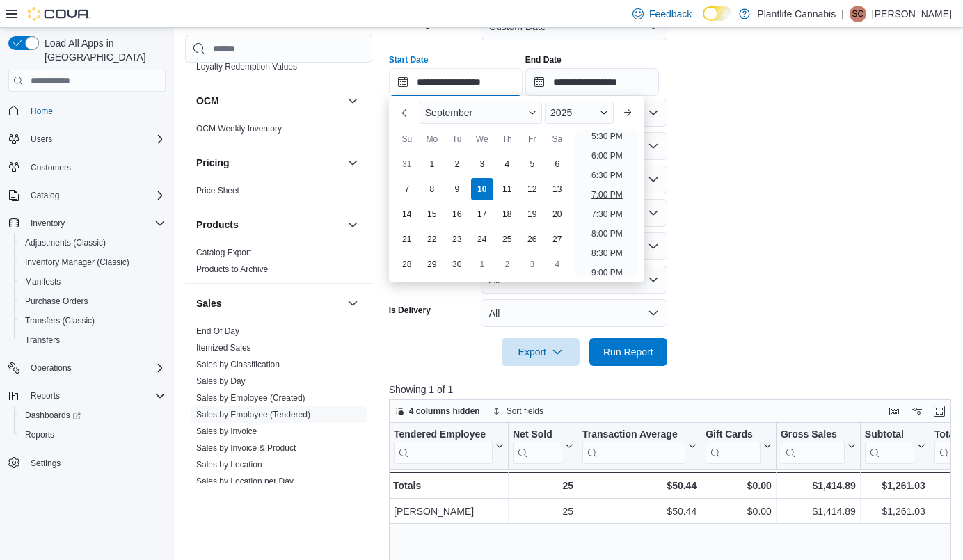  What do you see at coordinates (87, 139) in the screenshot?
I see `button: Users` at bounding box center [87, 139].